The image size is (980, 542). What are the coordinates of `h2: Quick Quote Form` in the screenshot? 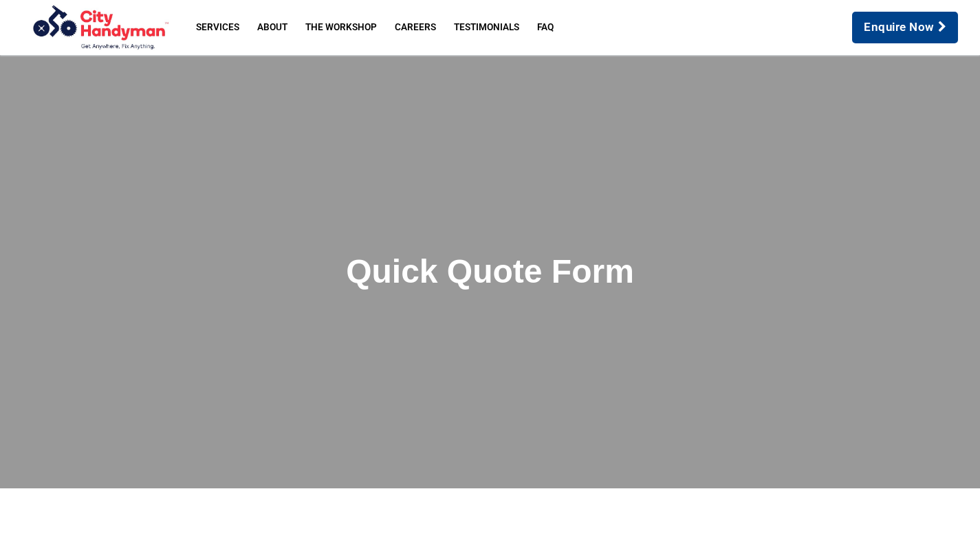 It's located at (490, 271).